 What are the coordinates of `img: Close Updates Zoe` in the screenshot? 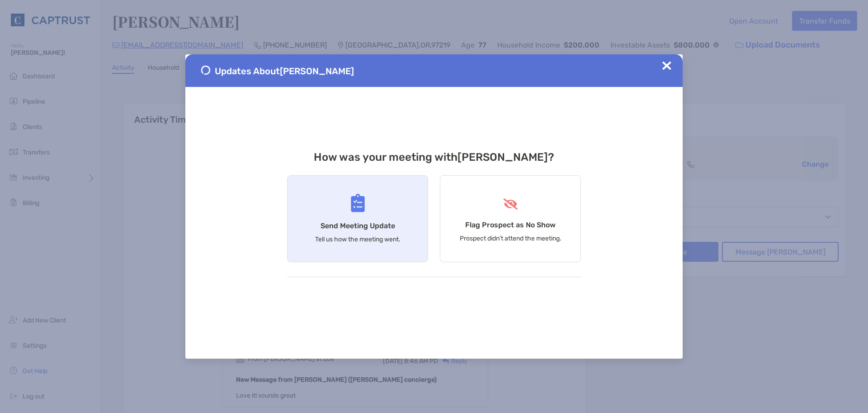 It's located at (667, 65).